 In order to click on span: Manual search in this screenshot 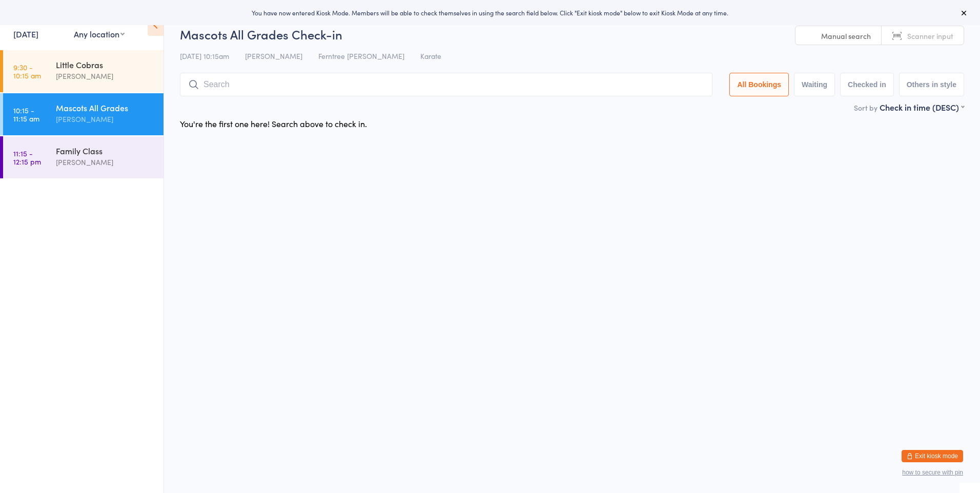, I will do `click(846, 36)`.